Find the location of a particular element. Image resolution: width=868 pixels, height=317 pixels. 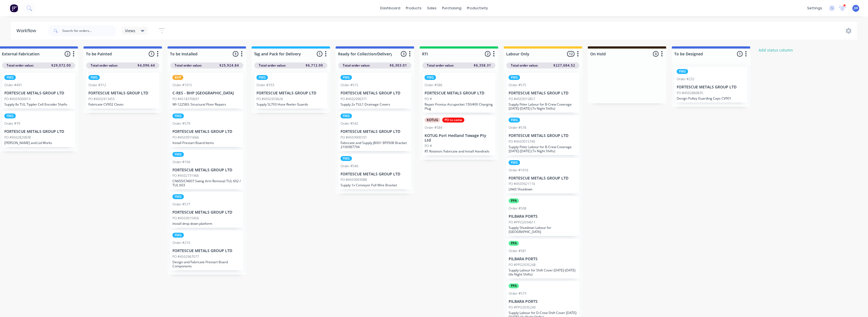

div: FMGOrder #577FORTESCUE METALS GROUP LTDPO #4503015456Install drop down platform is located at coordinates (207, 210).